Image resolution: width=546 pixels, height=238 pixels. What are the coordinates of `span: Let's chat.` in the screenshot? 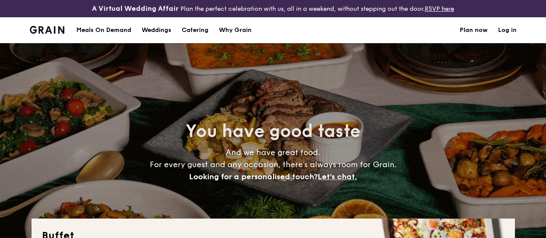 It's located at (337, 177).